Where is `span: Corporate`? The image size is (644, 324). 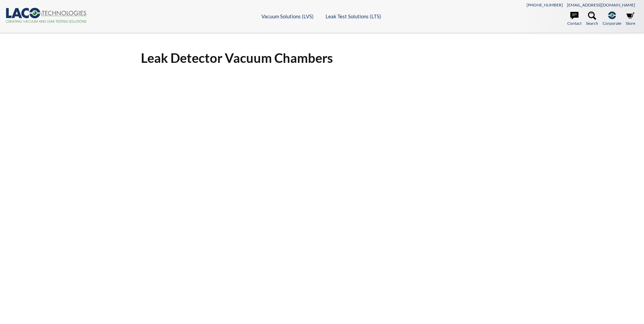
span: Corporate is located at coordinates (612, 23).